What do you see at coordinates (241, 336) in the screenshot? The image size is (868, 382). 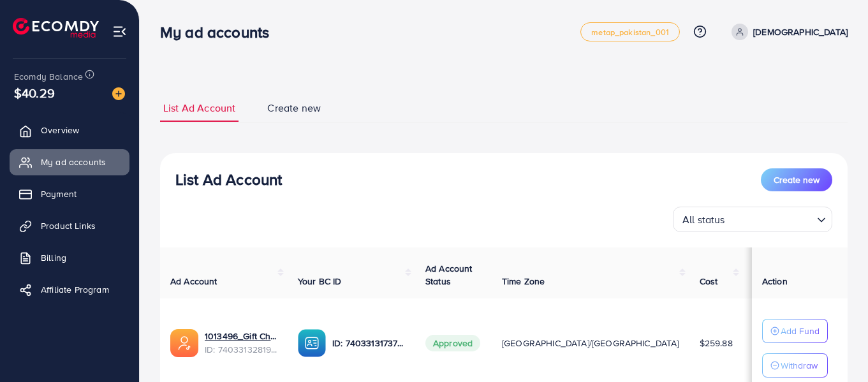 I see `a: 1013496_Gift Charm_1723718211738` at bounding box center [241, 336].